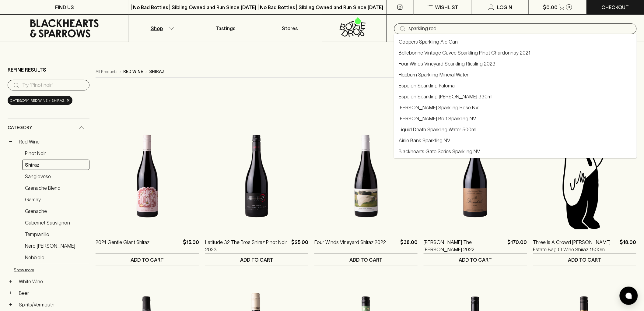  Describe the element at coordinates (628, 295) in the screenshot. I see `img: bubble-icon` at that location.